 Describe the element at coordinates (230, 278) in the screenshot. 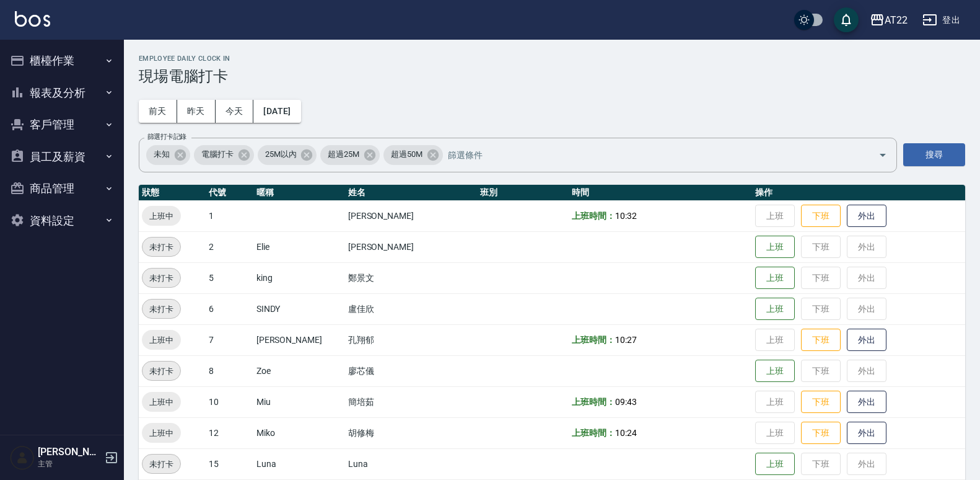

I see `td: 5` at that location.